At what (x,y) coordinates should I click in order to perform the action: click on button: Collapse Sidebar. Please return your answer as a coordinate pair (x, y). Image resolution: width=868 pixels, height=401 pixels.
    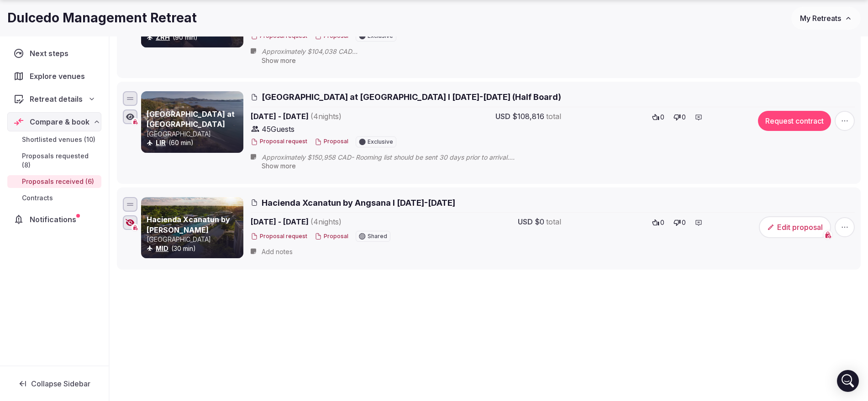
    Looking at the image, I should click on (54, 384).